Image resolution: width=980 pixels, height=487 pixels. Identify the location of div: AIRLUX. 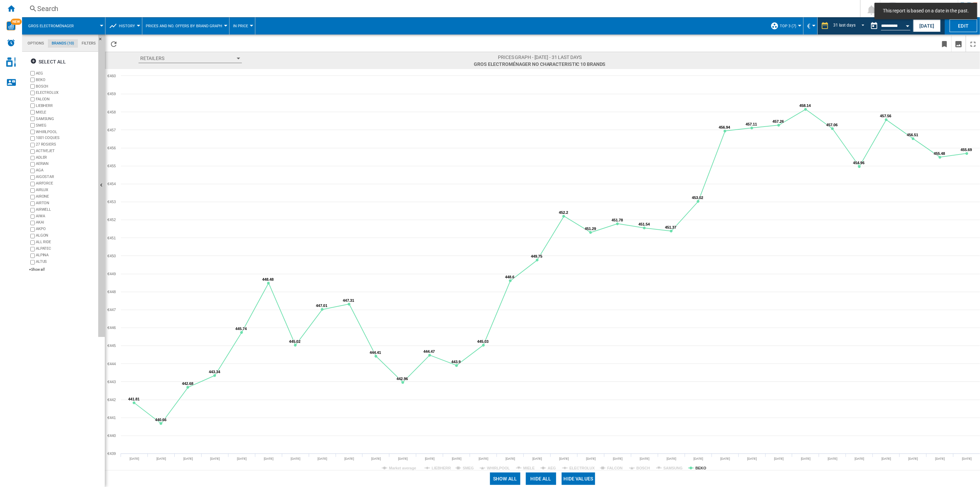
(66, 190).